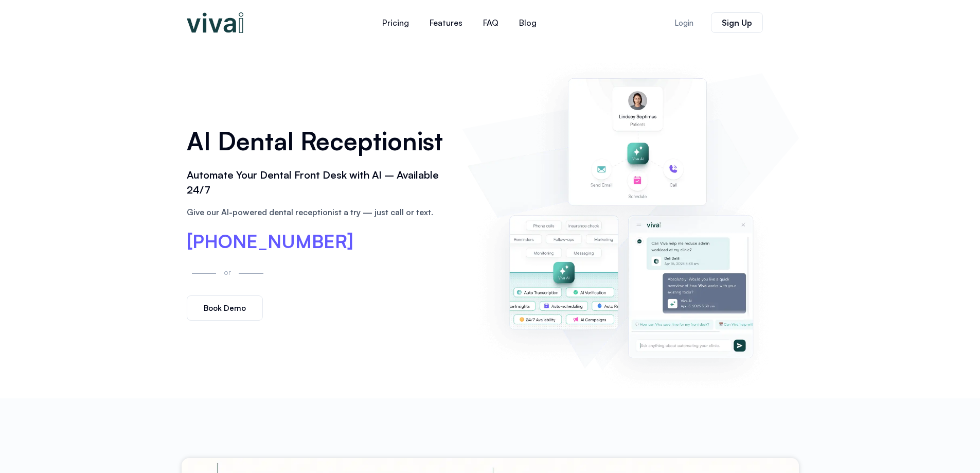 This screenshot has width=980, height=473. Describe the element at coordinates (491, 22) in the screenshot. I see `a: FAQ` at that location.